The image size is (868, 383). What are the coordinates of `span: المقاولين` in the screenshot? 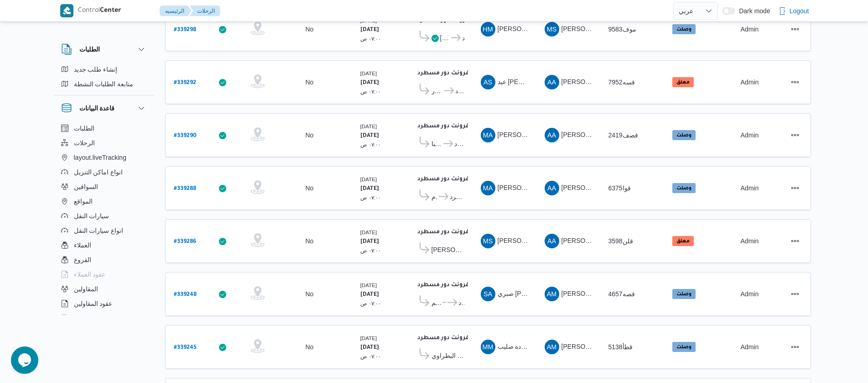 It's located at (86, 289).